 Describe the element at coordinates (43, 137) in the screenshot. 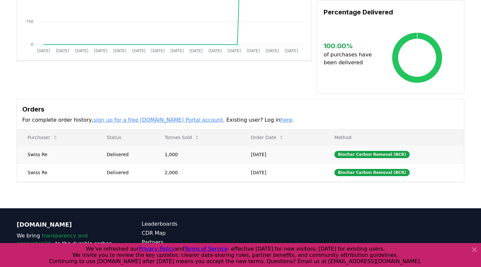

I see `button: Purchaser` at that location.